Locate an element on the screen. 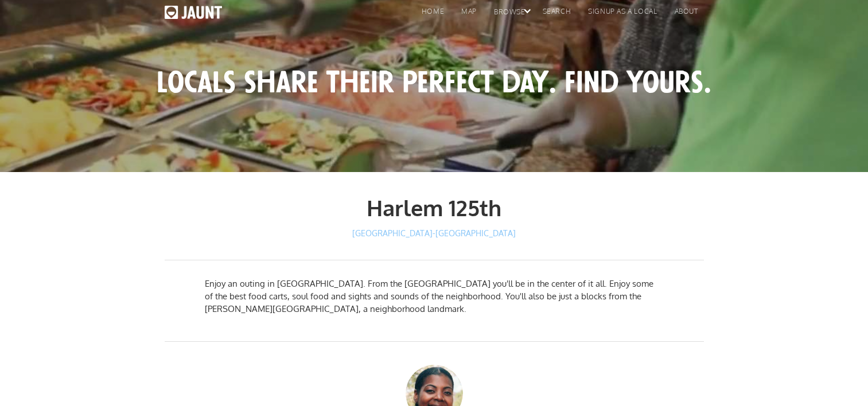  a: search is located at coordinates (554, 15).